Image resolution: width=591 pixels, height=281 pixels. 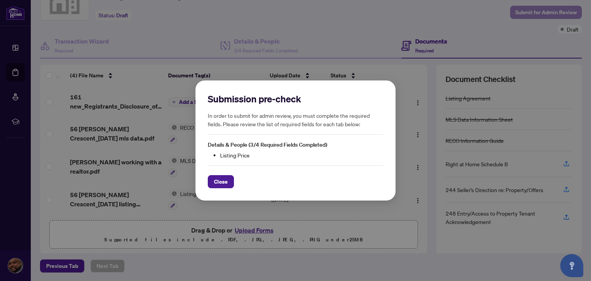 What do you see at coordinates (295, 99) in the screenshot?
I see `h2: Submission pre-check` at bounding box center [295, 99].